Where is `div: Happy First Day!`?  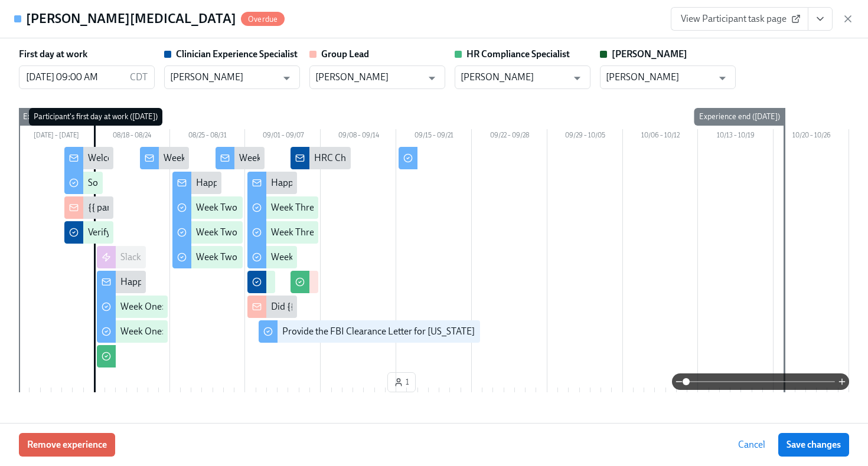
div: Happy First Day! is located at coordinates (153, 282).